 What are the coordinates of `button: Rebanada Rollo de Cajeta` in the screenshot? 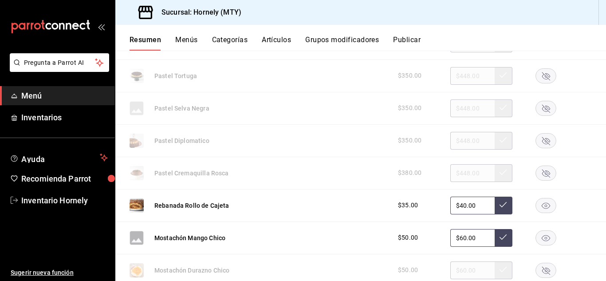 It's located at (192, 205).